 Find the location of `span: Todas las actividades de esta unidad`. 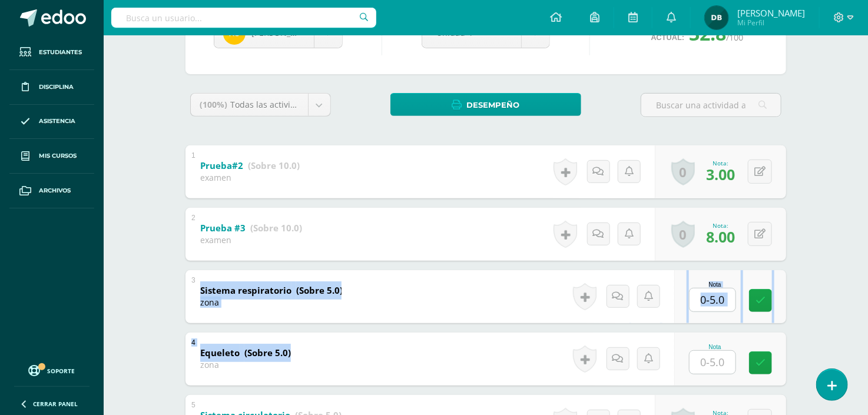

span: Todas las actividades de esta unidad is located at coordinates (304, 104).